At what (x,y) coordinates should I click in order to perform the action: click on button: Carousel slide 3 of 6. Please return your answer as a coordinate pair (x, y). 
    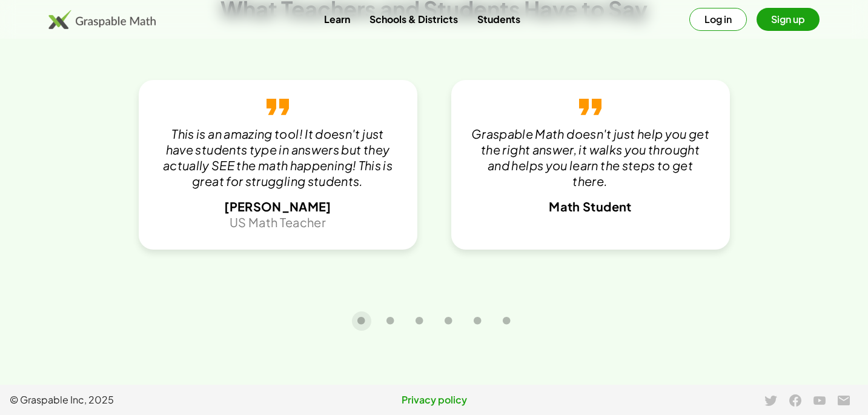
    Looking at the image, I should click on (419, 322).